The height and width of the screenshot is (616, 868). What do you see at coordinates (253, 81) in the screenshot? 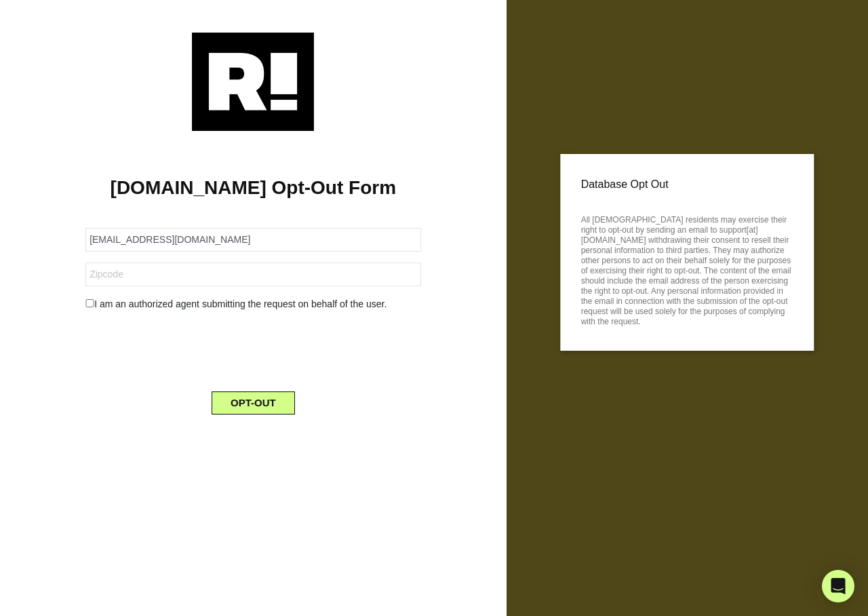
I see `img: Retention.com` at bounding box center [253, 81].